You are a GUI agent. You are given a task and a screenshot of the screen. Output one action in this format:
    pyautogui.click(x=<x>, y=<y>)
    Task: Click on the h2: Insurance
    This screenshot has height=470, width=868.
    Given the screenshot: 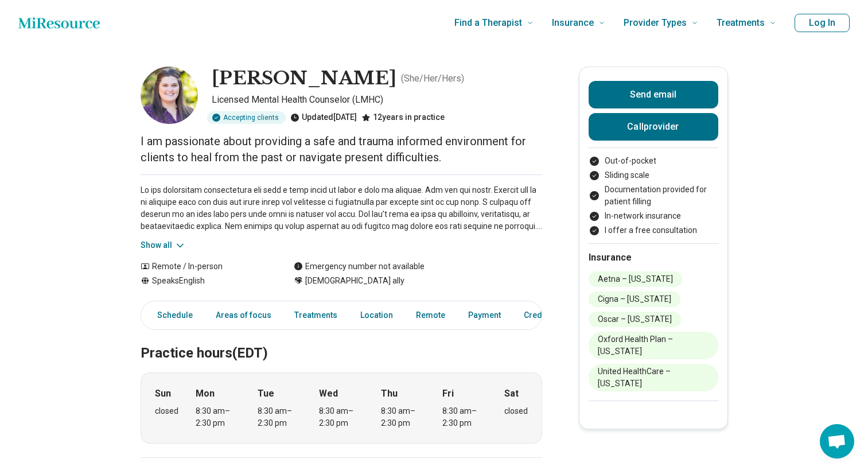 What is the action you would take?
    pyautogui.click(x=653, y=258)
    